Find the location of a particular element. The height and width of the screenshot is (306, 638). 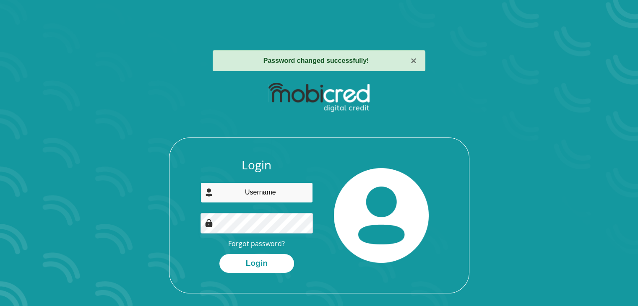

img: mobicred logo is located at coordinates (319, 98).